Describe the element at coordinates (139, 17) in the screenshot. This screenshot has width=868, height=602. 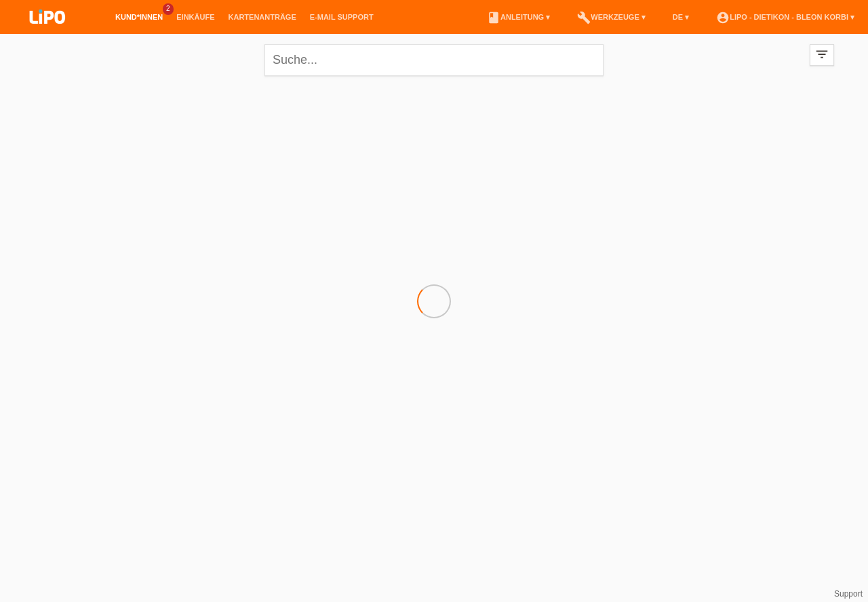
I see `a: Kund*innen` at that location.